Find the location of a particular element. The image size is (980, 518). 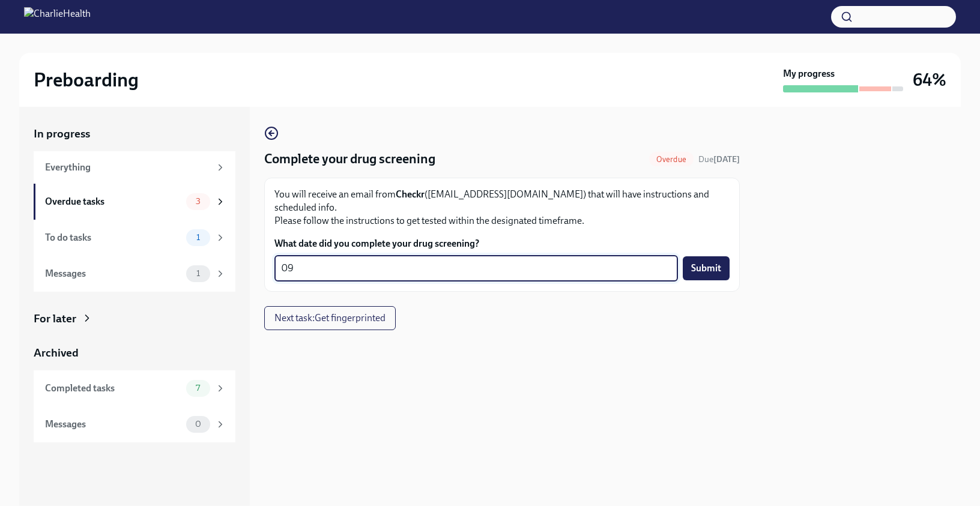

strong: Checkr is located at coordinates (410, 194).